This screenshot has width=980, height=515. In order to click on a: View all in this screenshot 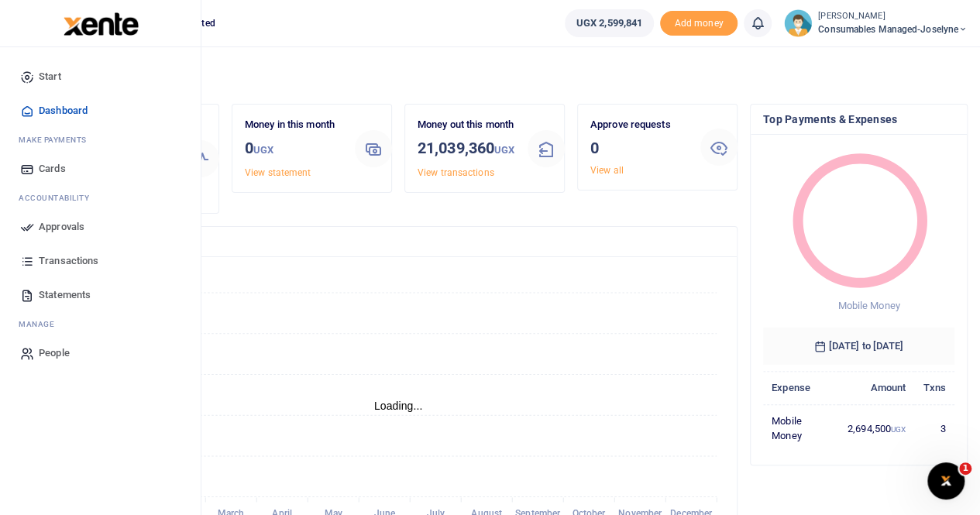, I will do `click(606, 170)`.